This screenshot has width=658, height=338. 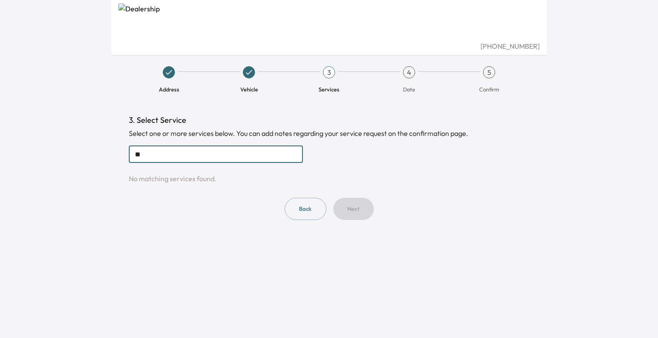 I want to click on span: Services, so click(x=329, y=89).